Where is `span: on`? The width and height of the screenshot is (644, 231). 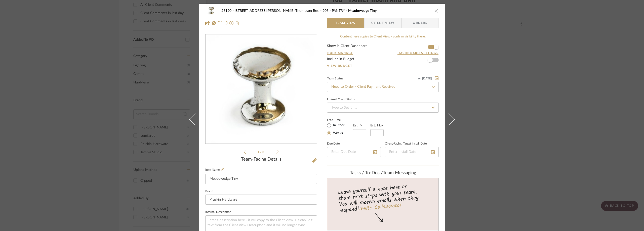 span: on is located at coordinates (420, 79).